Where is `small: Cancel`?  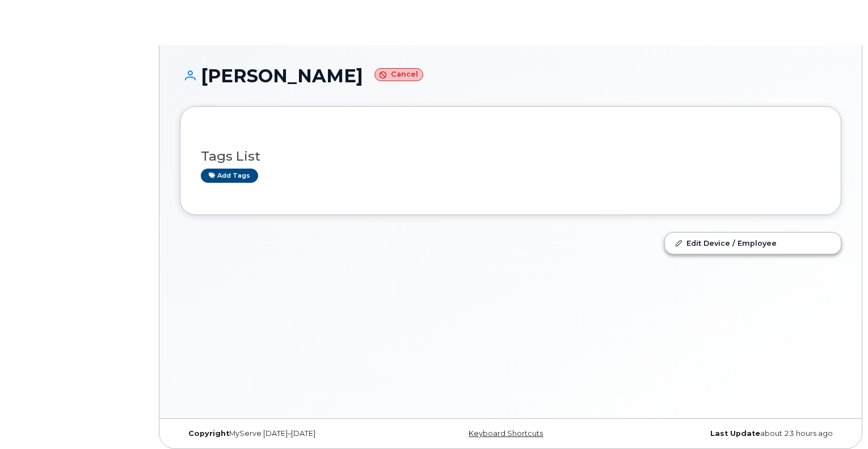 small: Cancel is located at coordinates (399, 74).